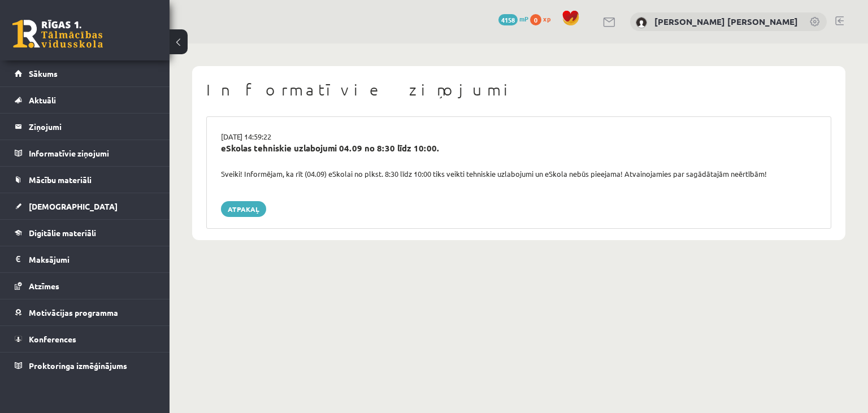  Describe the element at coordinates (244, 209) in the screenshot. I see `a: Atpakaļ` at that location.